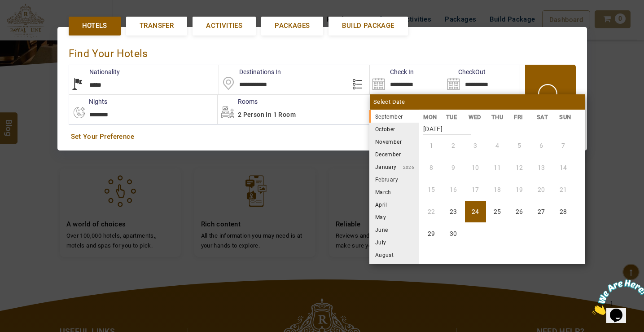  What do you see at coordinates (322, 51) in the screenshot?
I see `div: Find Your Hotels` at bounding box center [322, 51].